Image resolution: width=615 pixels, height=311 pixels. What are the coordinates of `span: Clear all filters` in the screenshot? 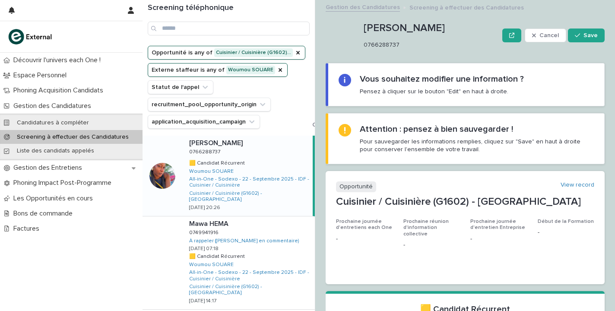 It's located at (333, 125).